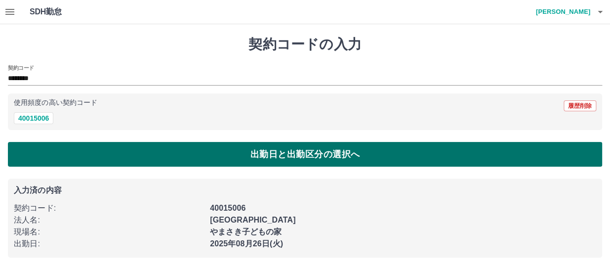 The height and width of the screenshot is (275, 610). Describe the element at coordinates (21, 68) in the screenshot. I see `h2: 契約コード` at that location.